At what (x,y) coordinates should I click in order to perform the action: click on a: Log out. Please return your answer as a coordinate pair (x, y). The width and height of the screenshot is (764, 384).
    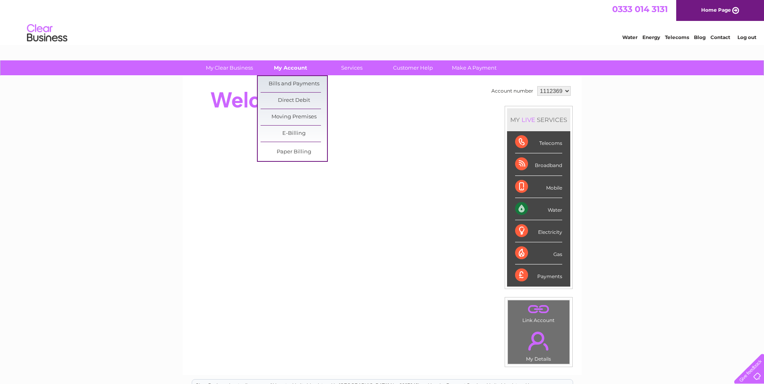
    Looking at the image, I should click on (747, 37).